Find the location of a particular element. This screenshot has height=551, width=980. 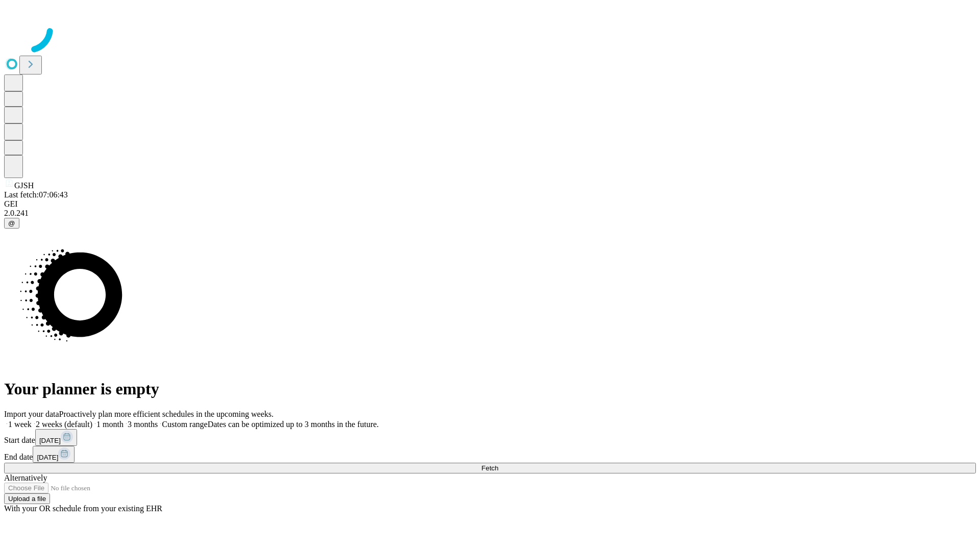

div: GEI is located at coordinates (490, 204).